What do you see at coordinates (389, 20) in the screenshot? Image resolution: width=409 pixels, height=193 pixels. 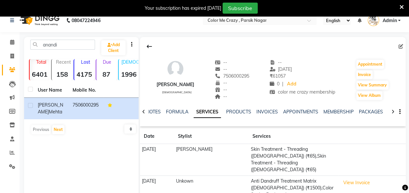 I see `span: Admin` at bounding box center [389, 20].